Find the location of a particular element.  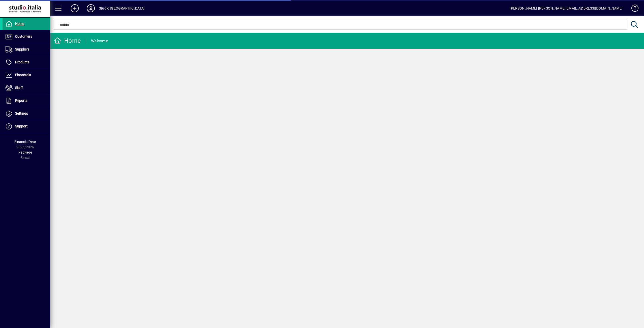

a: Suppliers is located at coordinates (26, 50).